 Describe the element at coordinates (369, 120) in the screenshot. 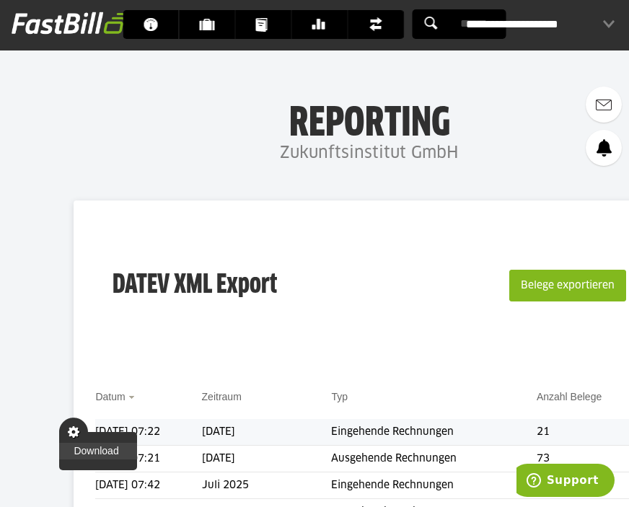

I see `h1: Reporting` at that location.